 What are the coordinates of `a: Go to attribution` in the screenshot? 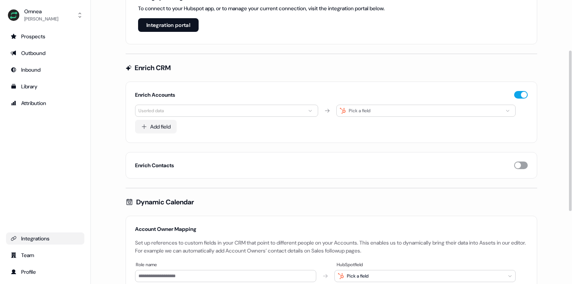 It's located at (45, 103).